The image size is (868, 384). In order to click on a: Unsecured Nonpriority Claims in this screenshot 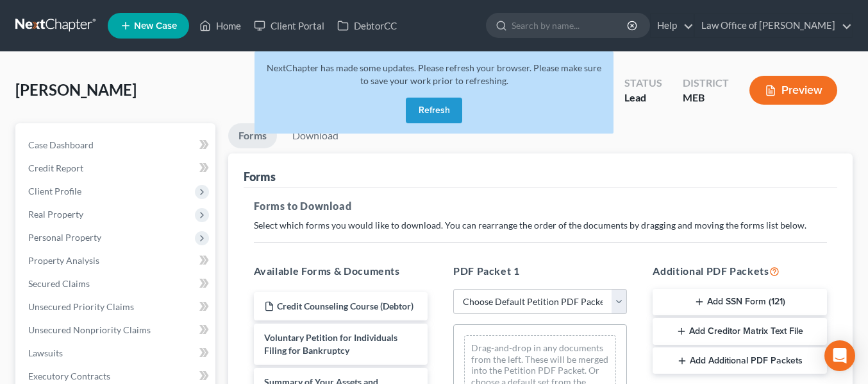, I will do `click(117, 331)`.